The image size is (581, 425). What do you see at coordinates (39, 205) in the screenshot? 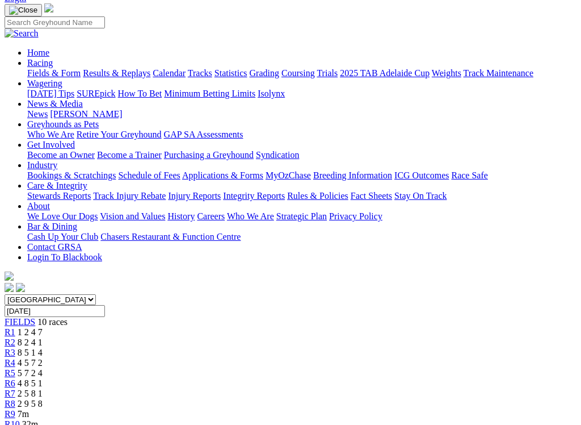
I see `a: About` at bounding box center [39, 205].